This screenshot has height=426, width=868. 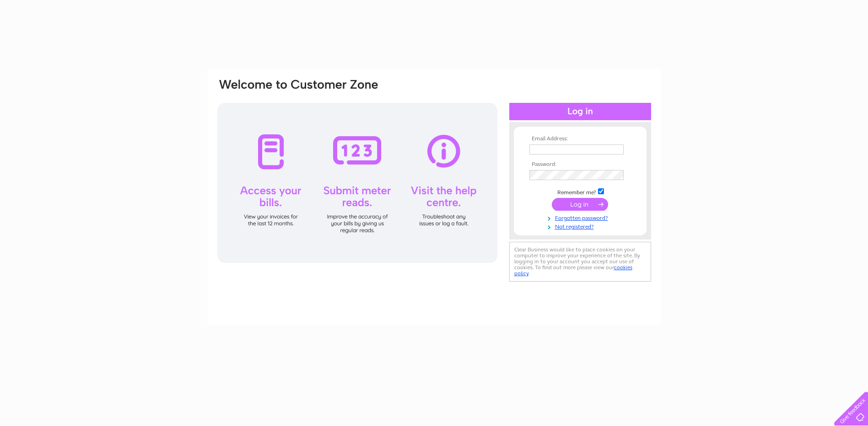 I want to click on a: Not registered?, so click(x=581, y=226).